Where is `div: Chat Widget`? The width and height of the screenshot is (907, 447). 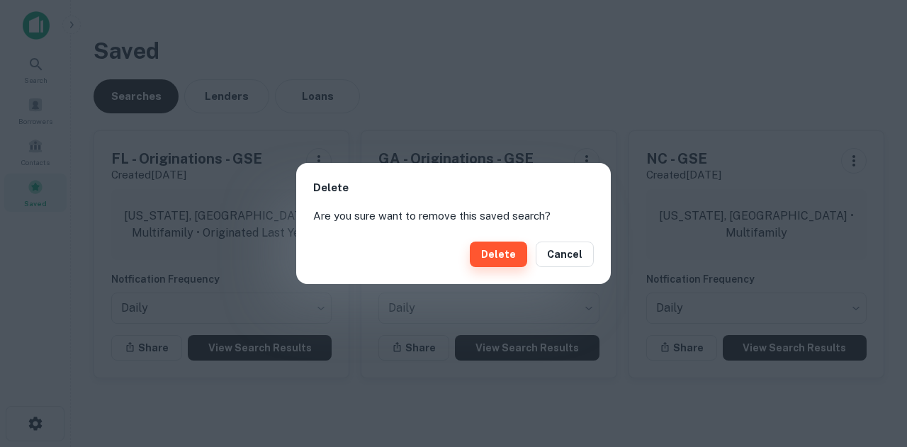
div: Chat Widget is located at coordinates (872, 368).